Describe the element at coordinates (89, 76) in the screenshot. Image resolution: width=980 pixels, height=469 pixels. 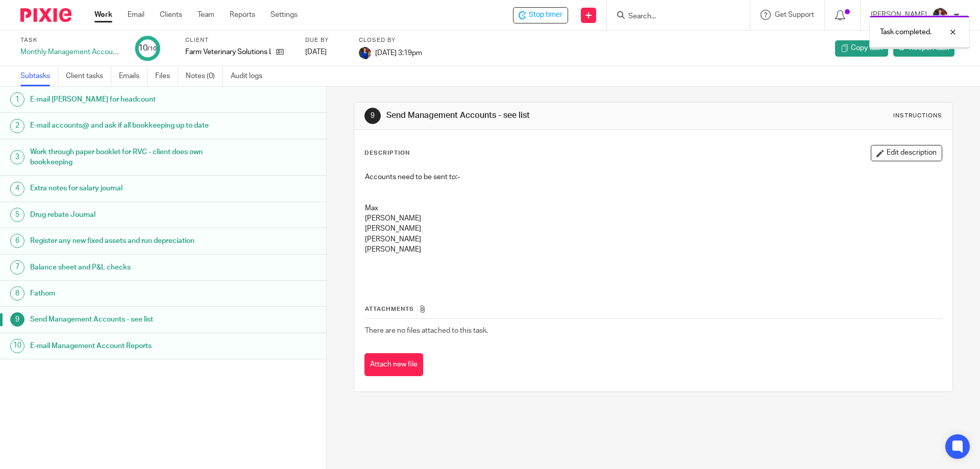
I see `a: Client tasks` at that location.